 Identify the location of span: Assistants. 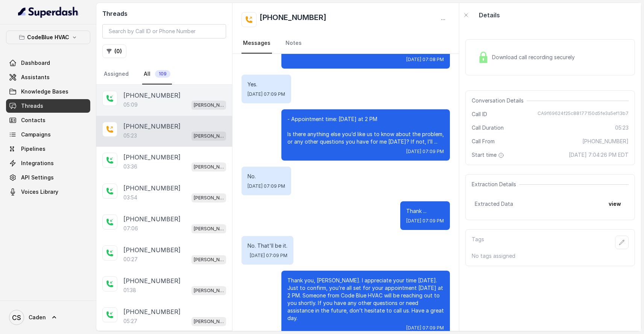
(36, 78).